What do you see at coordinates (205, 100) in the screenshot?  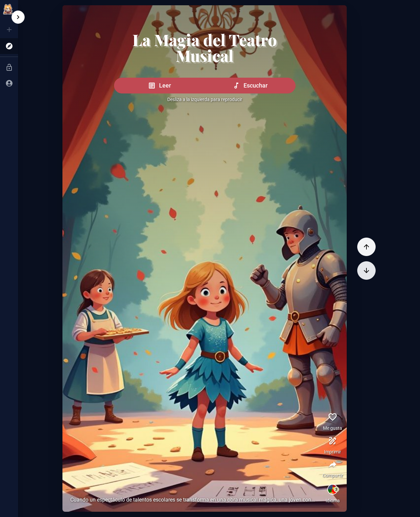 I see `p: Desliza a la izquierda para reproducir` at bounding box center [205, 100].